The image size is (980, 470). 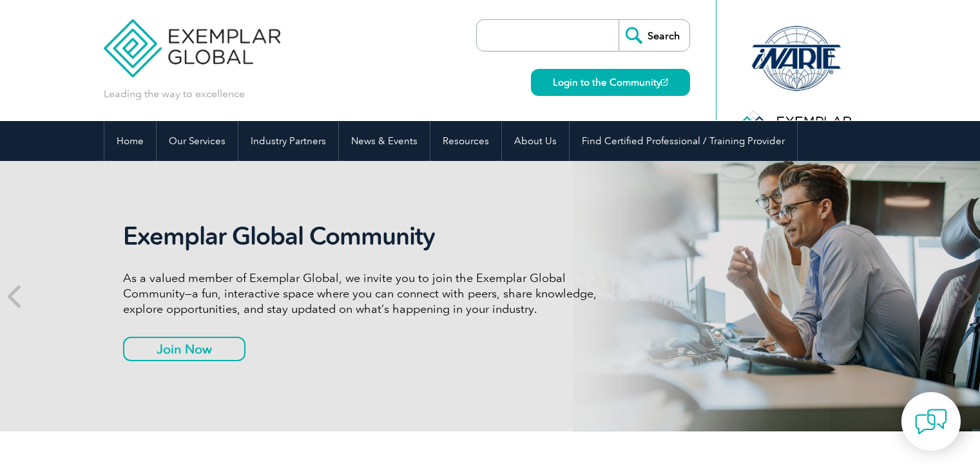 What do you see at coordinates (466, 141) in the screenshot?
I see `a: Resources` at bounding box center [466, 141].